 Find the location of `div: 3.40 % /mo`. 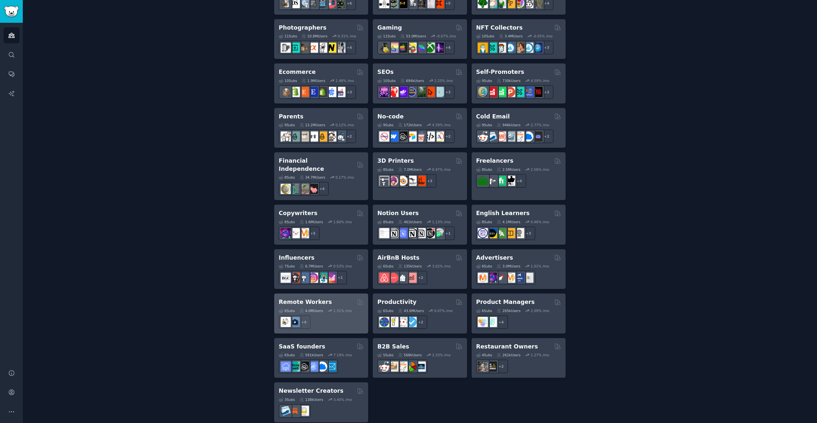

div: 3.40 % /mo is located at coordinates (343, 400).